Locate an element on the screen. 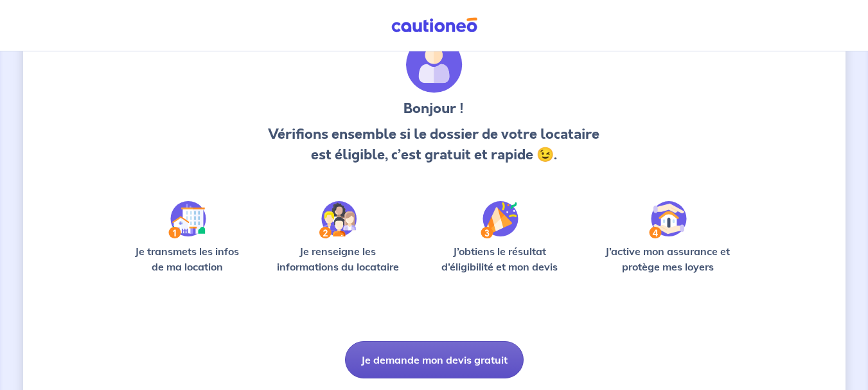 Image resolution: width=868 pixels, height=390 pixels. img: archivate is located at coordinates (435, 65).